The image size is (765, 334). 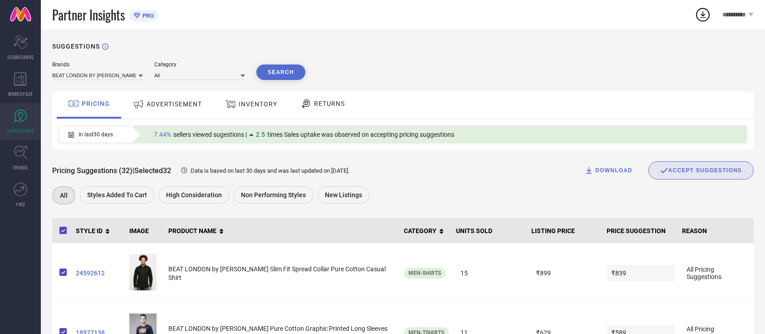 What do you see at coordinates (701, 170) in the screenshot?
I see `div: ACCEPT SUGGESTIONS` at bounding box center [701, 170].